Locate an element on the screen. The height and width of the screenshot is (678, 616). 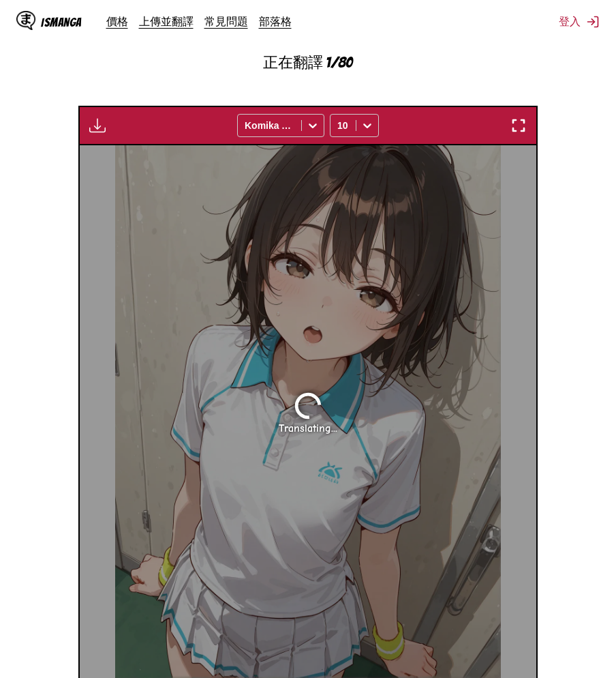
a: 上傳並翻譯 is located at coordinates (166, 21).